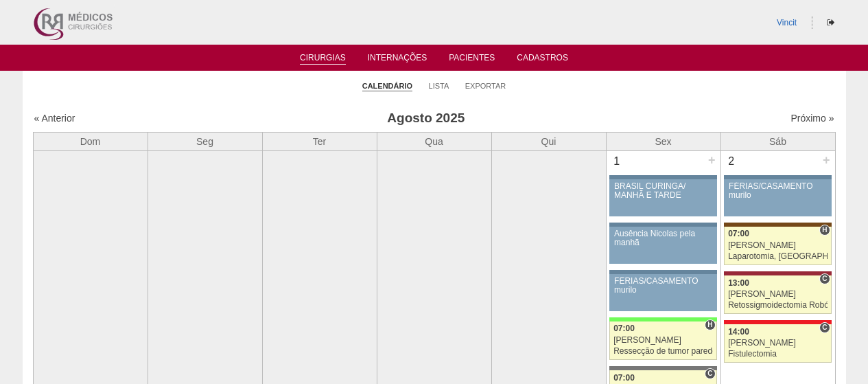  What do you see at coordinates (739, 332) in the screenshot?
I see `span: 14:00` at bounding box center [739, 332].